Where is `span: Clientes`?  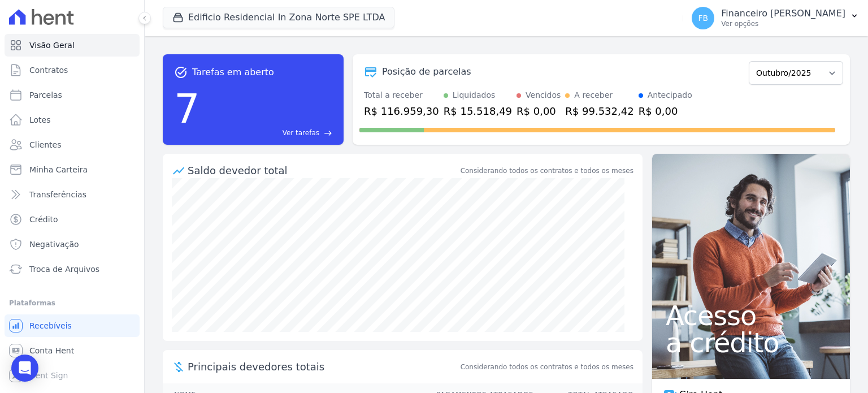 span: Clientes is located at coordinates (45, 145).